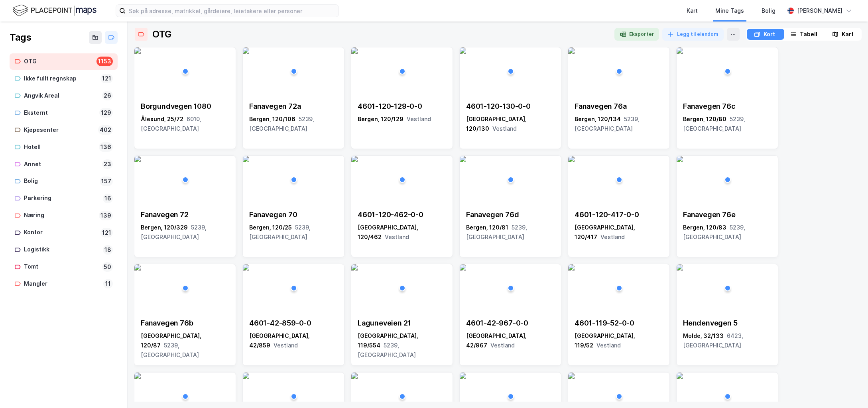 The image size is (868, 408). What do you see at coordinates (63, 61) in the screenshot?
I see `a: OTG1153` at bounding box center [63, 61].